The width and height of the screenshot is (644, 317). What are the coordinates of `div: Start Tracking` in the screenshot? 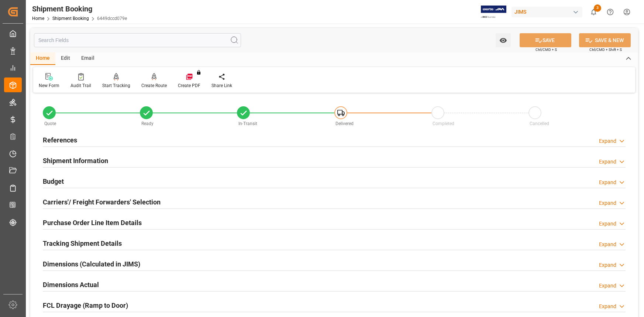 It's located at (116, 86).